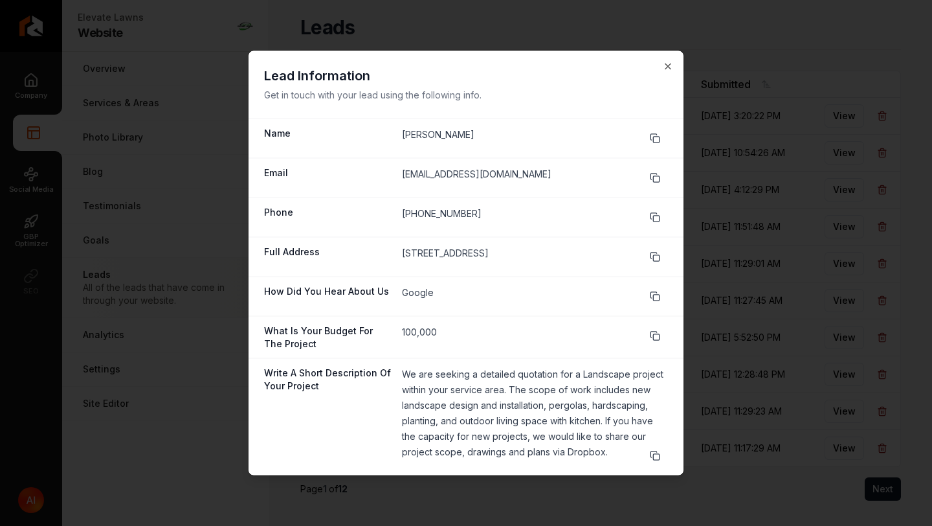  I want to click on dt: Name, so click(328, 139).